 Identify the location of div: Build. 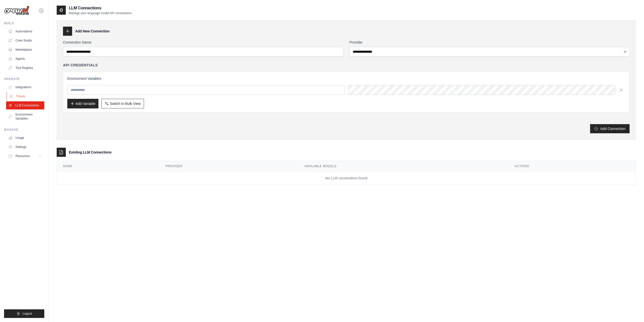
(24, 23).